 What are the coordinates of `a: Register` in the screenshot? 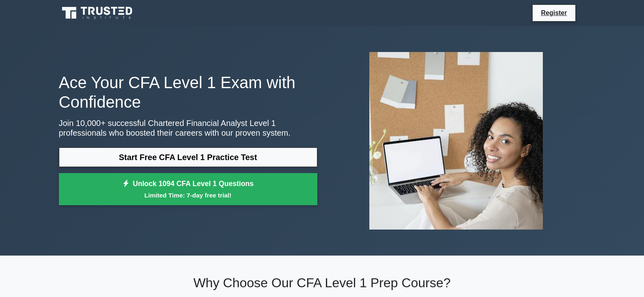 It's located at (554, 13).